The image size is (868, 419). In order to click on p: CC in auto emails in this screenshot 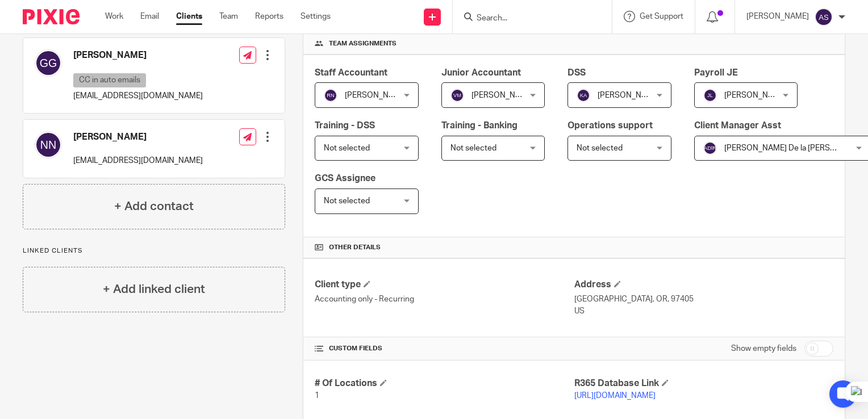, I will do `click(110, 80)`.